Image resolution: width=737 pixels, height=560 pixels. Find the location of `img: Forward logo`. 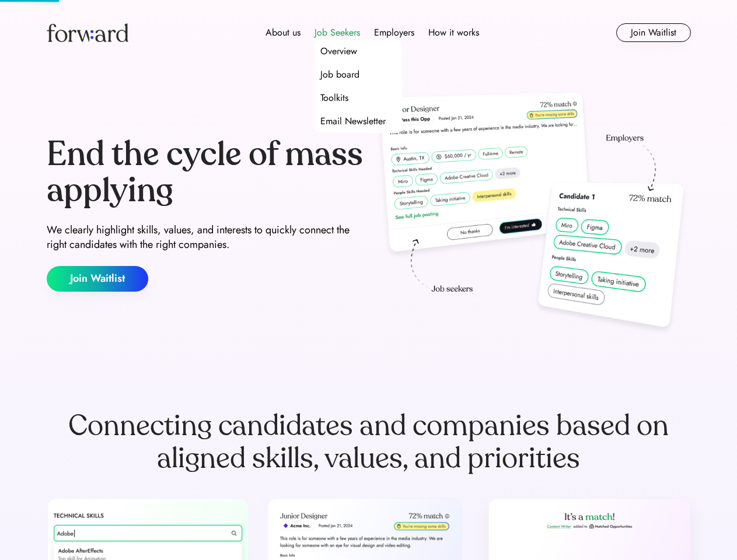

img: Forward logo is located at coordinates (88, 33).